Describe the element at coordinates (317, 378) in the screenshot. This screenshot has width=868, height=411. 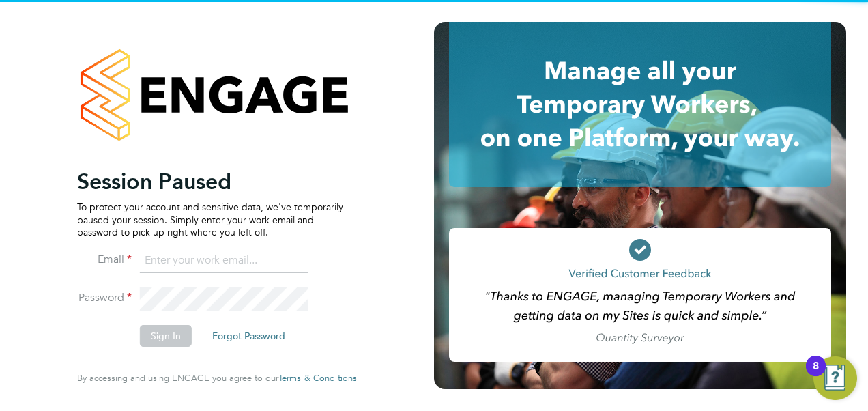
I see `a: Terms & Conditions` at that location.